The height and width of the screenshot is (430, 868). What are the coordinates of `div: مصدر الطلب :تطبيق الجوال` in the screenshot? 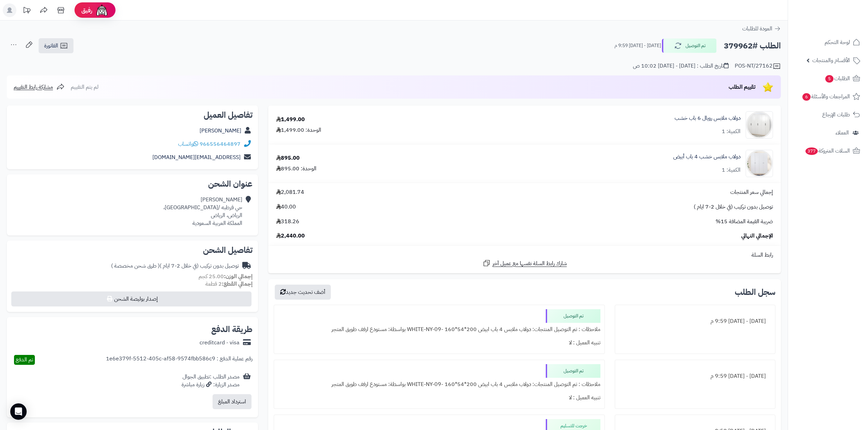 It's located at (210, 381).